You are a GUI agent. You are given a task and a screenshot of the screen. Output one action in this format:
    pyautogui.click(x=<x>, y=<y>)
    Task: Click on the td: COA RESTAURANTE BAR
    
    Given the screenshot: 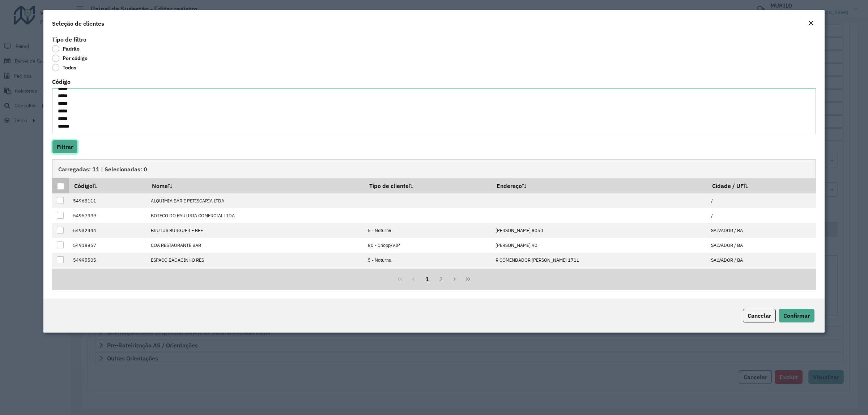 What is the action you would take?
    pyautogui.click(x=255, y=245)
    